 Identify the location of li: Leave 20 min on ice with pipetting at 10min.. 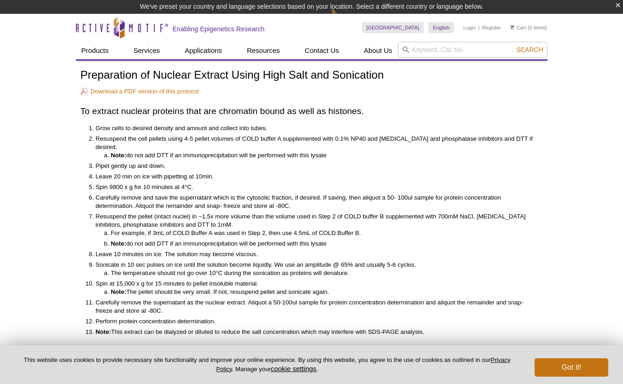
(314, 177).